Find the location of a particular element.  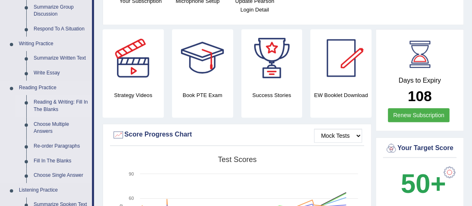

text: 90 is located at coordinates (131, 174).